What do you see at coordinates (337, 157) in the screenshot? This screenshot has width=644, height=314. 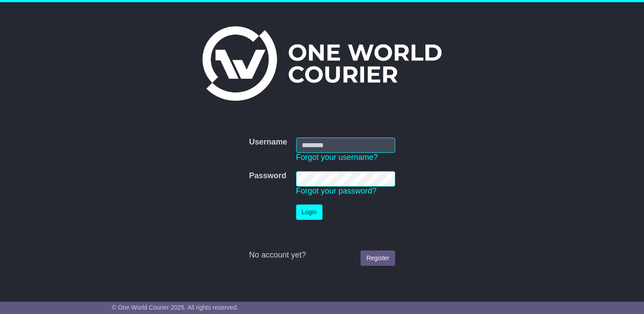 I see `a: Forgot your username?` at bounding box center [337, 157].